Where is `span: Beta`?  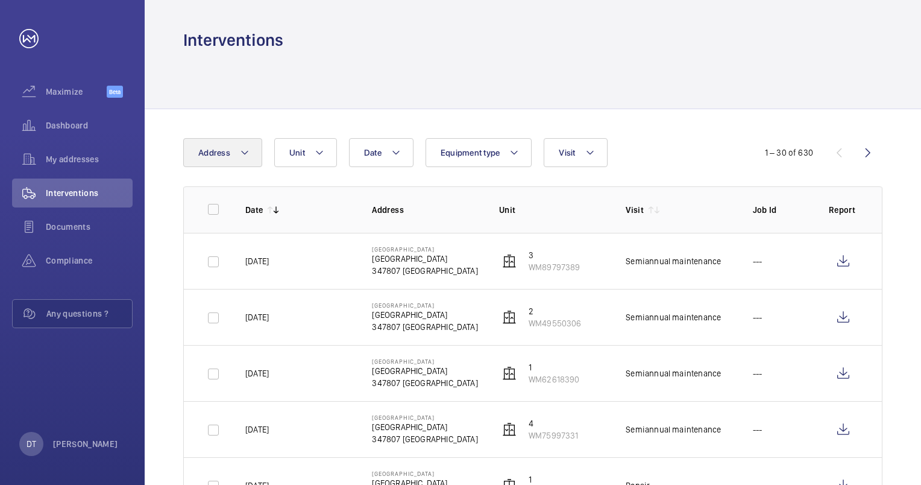 span: Beta is located at coordinates (115, 92).